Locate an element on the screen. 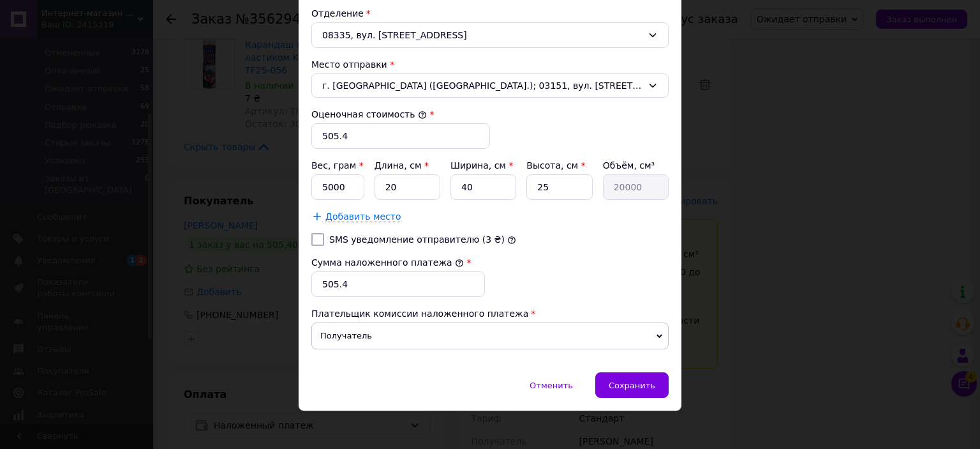  div: Отделение is located at coordinates (490, 14).